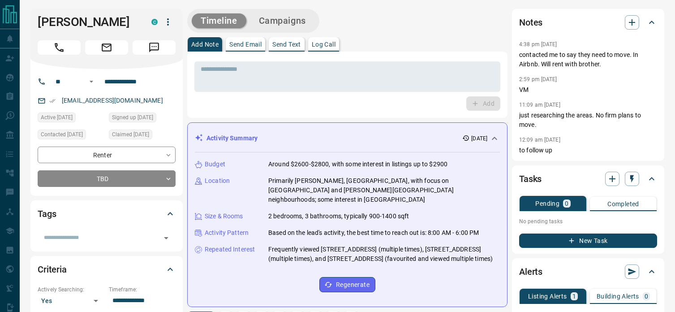 This screenshot has width=675, height=312. Describe the element at coordinates (373, 232) in the screenshot. I see `p: Based on the lead's activity, the best time to reach out is: 8:00 AM - 6:00 PM` at that location.